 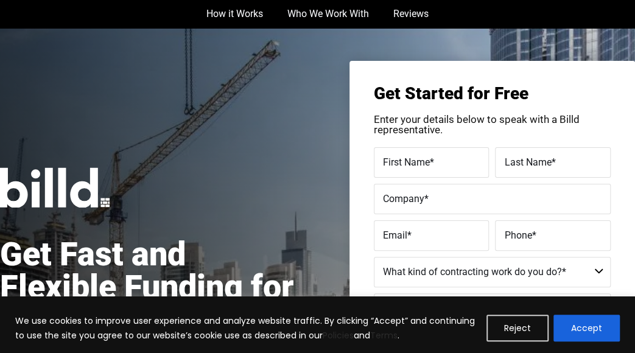 I want to click on a: Terms, so click(x=383, y=335).